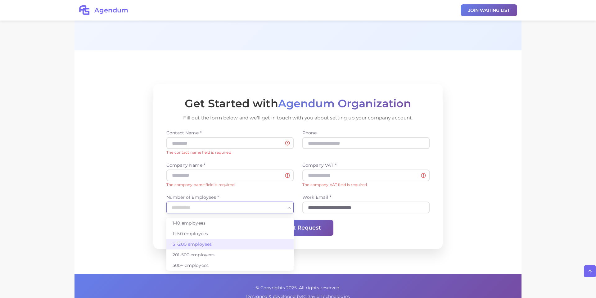  I want to click on li: 11-50 employees, so click(230, 233).